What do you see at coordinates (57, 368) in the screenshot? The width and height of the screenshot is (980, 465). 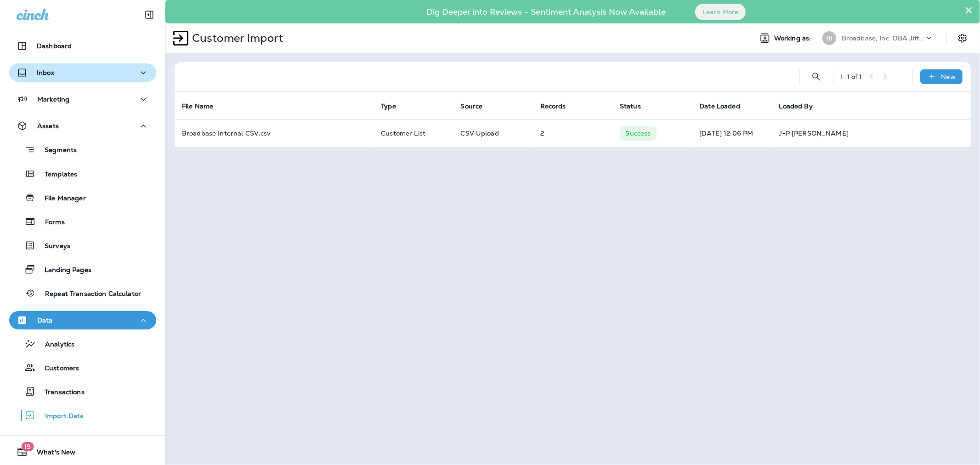 I see `p: Customers` at bounding box center [57, 368].